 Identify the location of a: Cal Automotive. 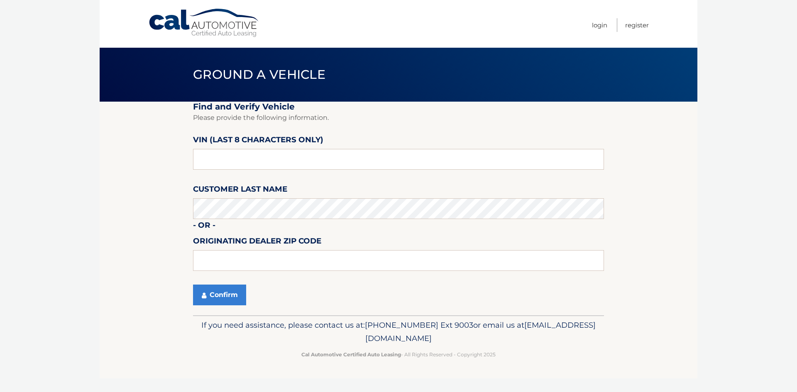
(204, 23).